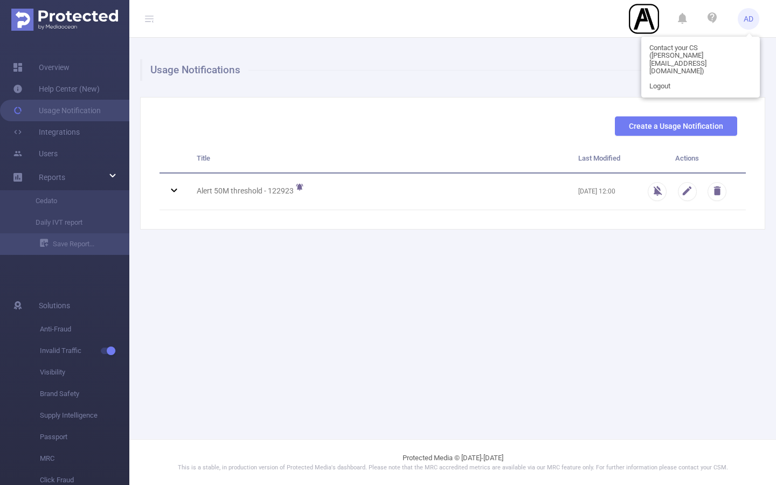 The width and height of the screenshot is (776, 485). What do you see at coordinates (203, 158) in the screenshot?
I see `span: Title` at bounding box center [203, 158].